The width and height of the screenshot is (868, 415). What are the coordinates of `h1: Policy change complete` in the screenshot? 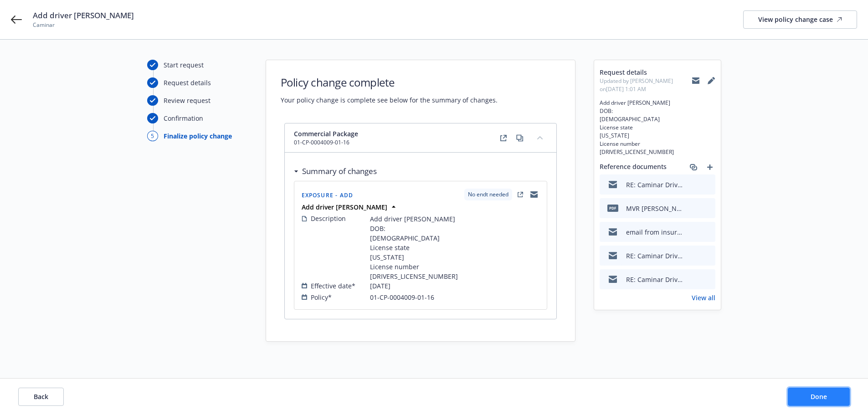 It's located at (389, 82).